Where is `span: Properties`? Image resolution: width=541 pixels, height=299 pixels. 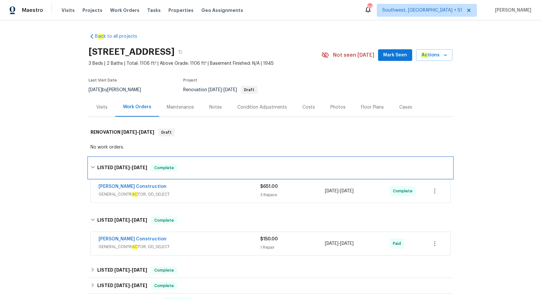 span: Properties is located at coordinates (181, 10).